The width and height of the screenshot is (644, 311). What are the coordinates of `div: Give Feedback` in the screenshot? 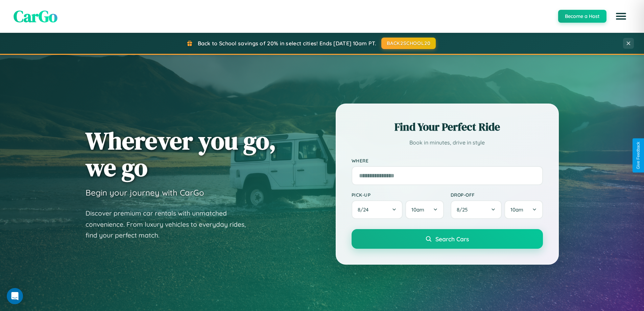 It's located at (638, 155).